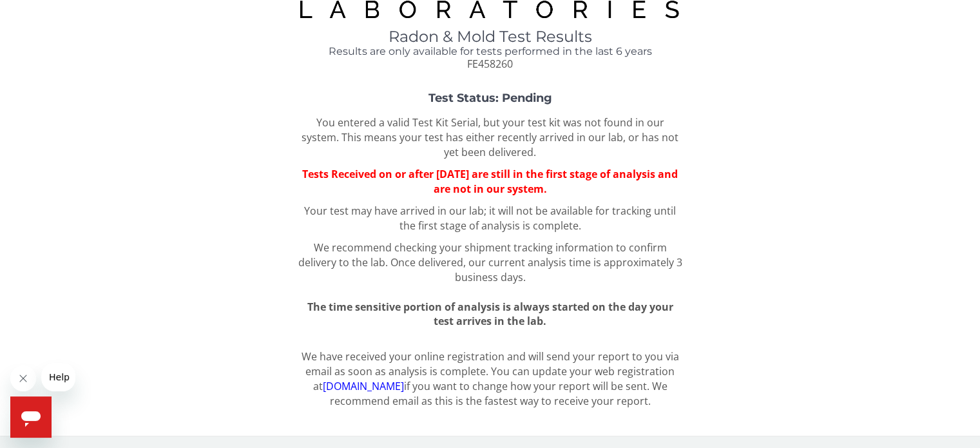 The image size is (980, 448). Describe the element at coordinates (490, 36) in the screenshot. I see `h1: Radon & Mold Test Results` at that location.